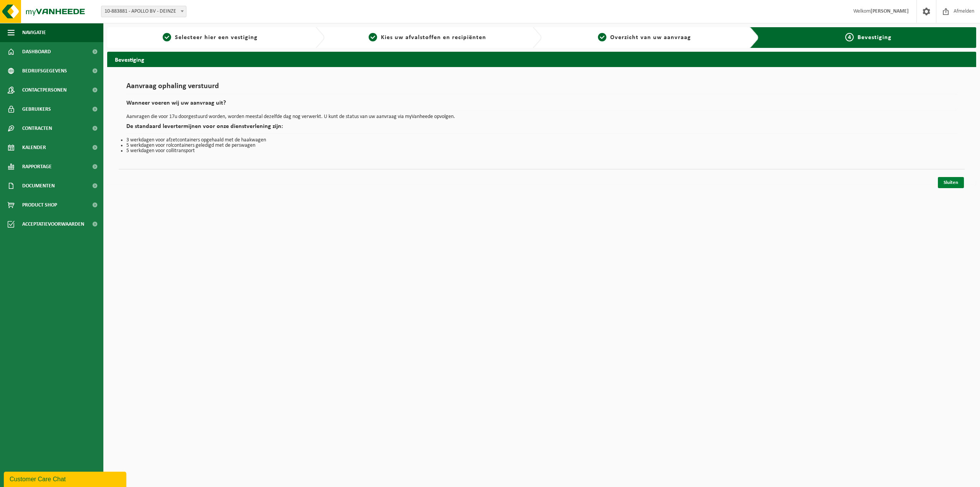  What do you see at coordinates (542, 146) in the screenshot?
I see `li: 5 werkdagen voor rolcontainers geledigd met de perswagen` at bounding box center [542, 146].